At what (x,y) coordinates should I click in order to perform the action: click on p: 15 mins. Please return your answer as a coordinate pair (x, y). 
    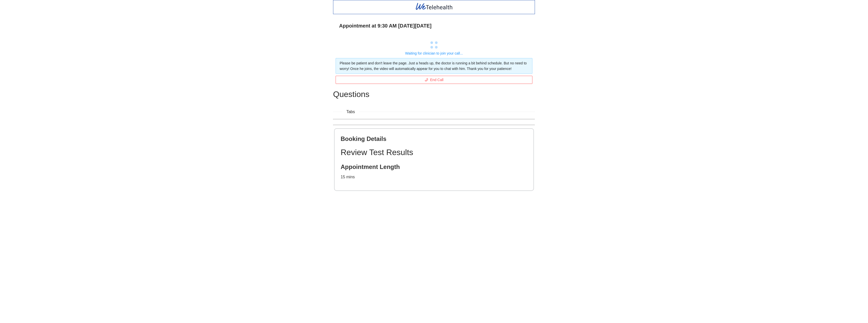
    Looking at the image, I should click on (434, 177).